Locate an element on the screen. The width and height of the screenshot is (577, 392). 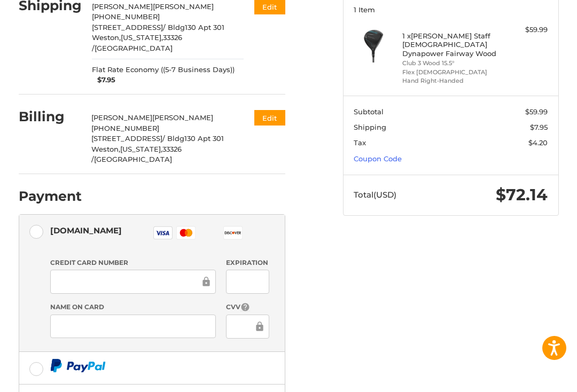
a: Coupon Code is located at coordinates (378, 158).